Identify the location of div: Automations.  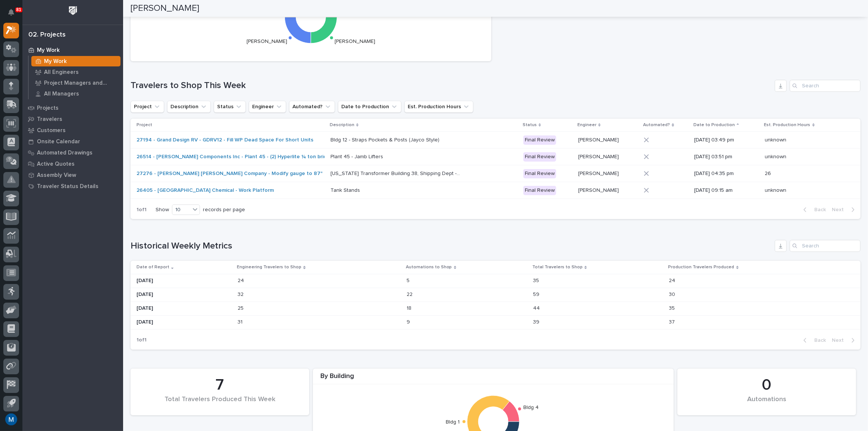
(767, 403).